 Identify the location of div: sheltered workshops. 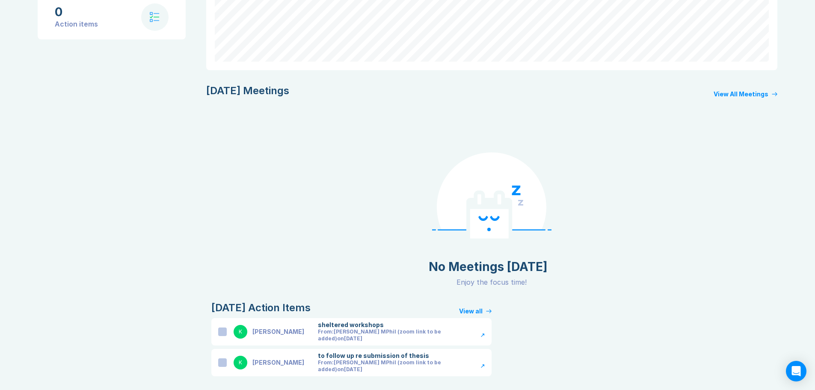
(401, 325).